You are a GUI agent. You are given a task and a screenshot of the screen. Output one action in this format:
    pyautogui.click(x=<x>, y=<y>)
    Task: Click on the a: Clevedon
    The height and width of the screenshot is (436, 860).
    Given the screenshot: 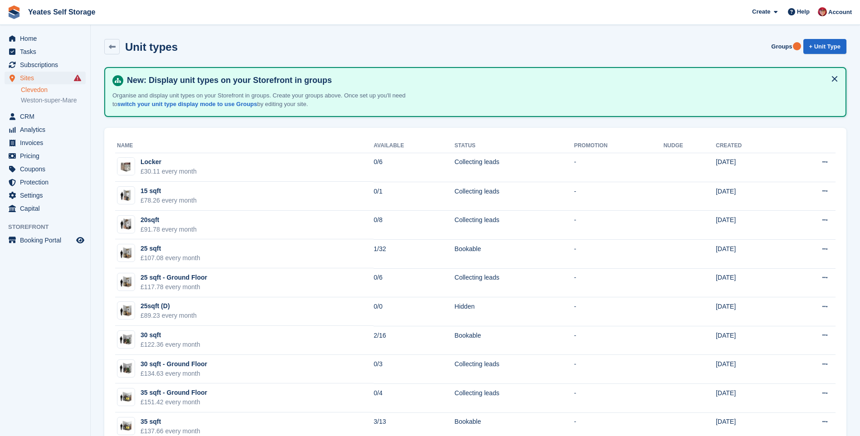 What is the action you would take?
    pyautogui.click(x=53, y=90)
    